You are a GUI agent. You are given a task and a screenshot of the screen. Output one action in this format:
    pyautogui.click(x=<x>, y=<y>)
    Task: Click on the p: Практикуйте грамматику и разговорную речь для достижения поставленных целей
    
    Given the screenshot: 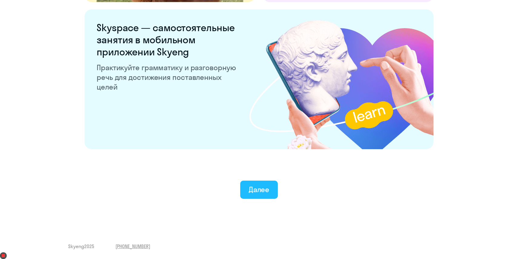 What is the action you would take?
    pyautogui.click(x=167, y=77)
    